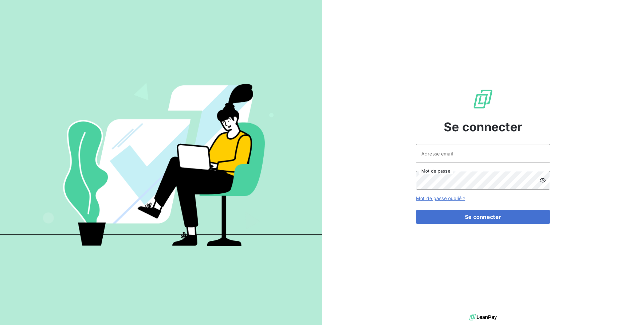  What do you see at coordinates (483, 99) in the screenshot?
I see `img: Logo LeanPay` at bounding box center [483, 99].